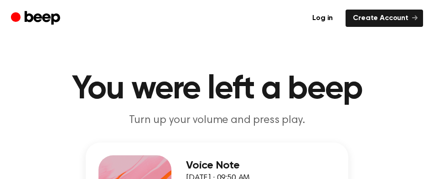  What do you see at coordinates (217, 120) in the screenshot?
I see `p: Turn up your volume and press play.` at bounding box center [217, 120].